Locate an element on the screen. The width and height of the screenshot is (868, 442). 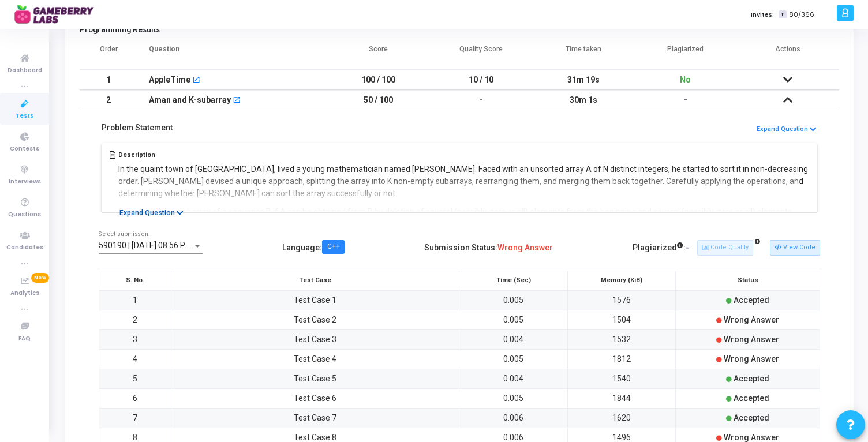
th: Quality Score is located at coordinates (480, 54).